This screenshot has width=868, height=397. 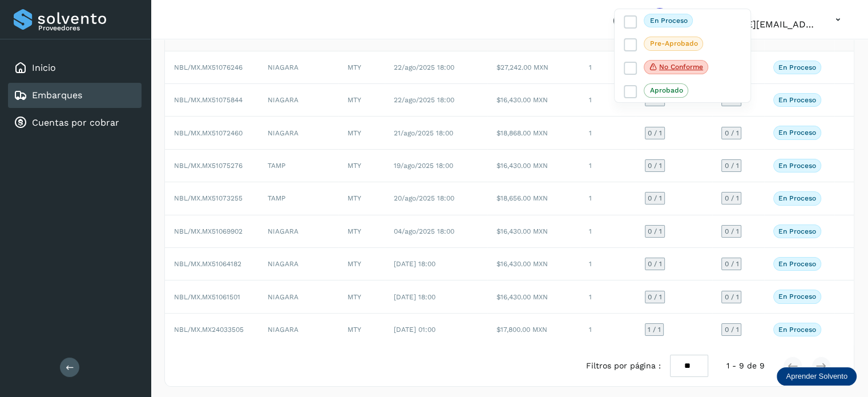 What do you see at coordinates (681, 67) in the screenshot?
I see `p: No conforme` at bounding box center [681, 67].